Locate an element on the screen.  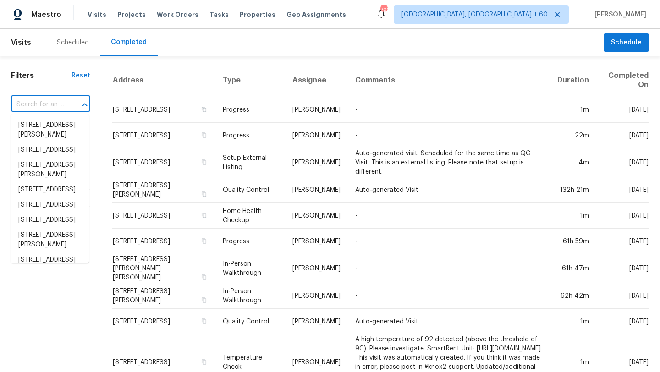
th: Duration is located at coordinates (573, 80).